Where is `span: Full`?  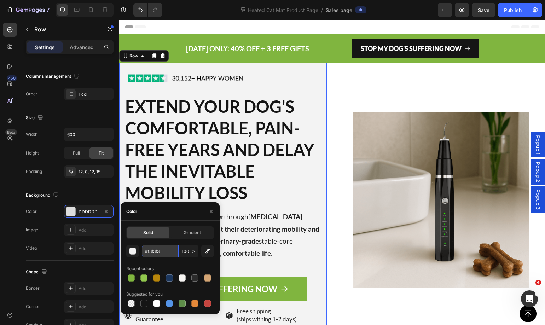
span: Full is located at coordinates (76, 153).